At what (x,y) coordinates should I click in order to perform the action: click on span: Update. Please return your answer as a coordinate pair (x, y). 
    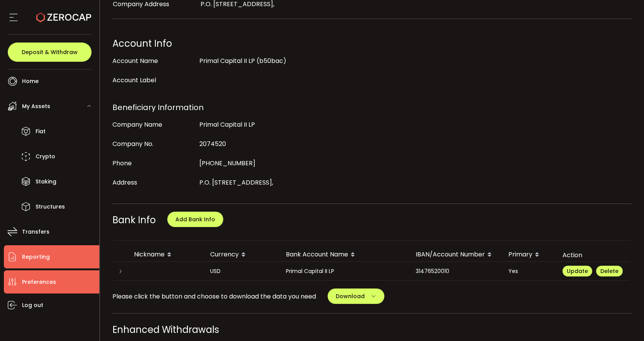
    Looking at the image, I should click on (578, 272).